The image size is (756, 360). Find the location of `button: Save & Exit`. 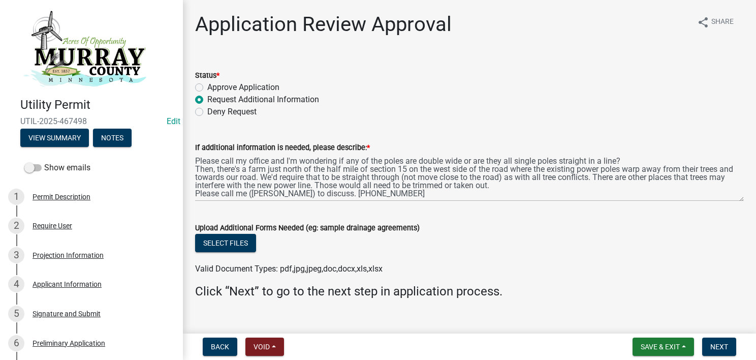

button: Save & Exit is located at coordinates (663, 346).